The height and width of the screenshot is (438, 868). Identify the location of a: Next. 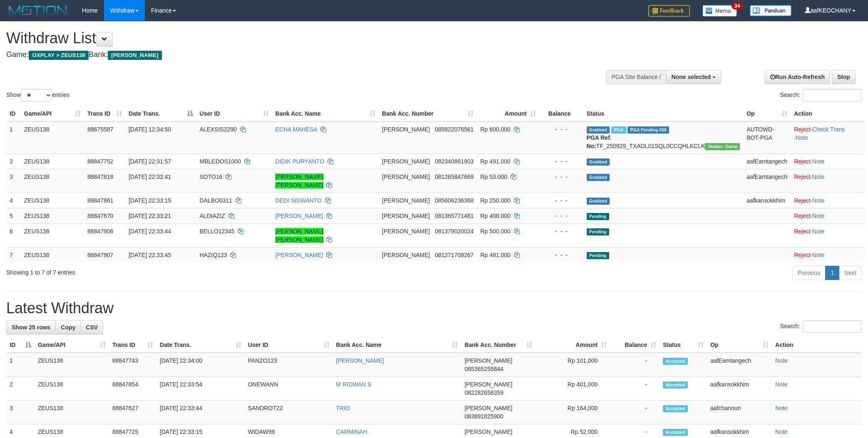
(850, 273).